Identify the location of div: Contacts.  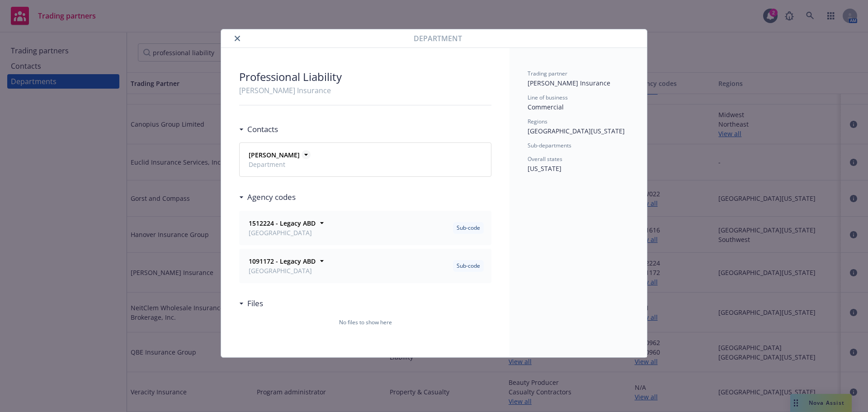
(259, 129).